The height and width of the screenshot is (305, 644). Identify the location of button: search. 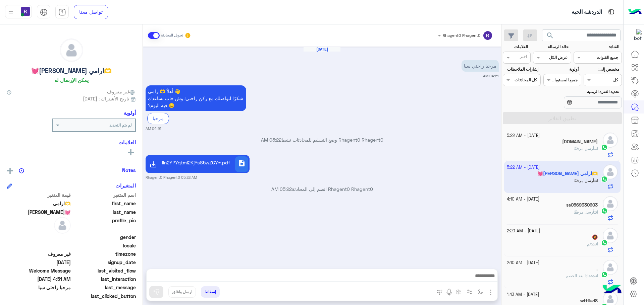
(550, 36).